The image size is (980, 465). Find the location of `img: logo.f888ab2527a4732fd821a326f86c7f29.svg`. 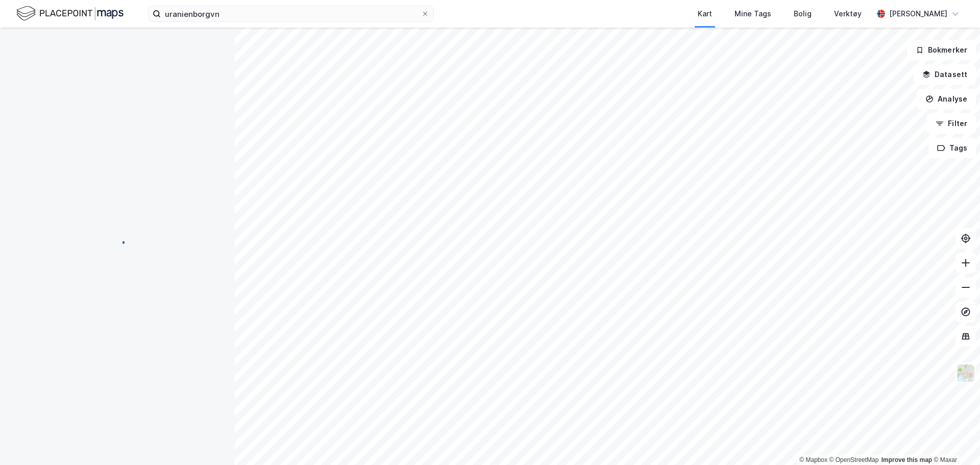

img: logo.f888ab2527a4732fd821a326f86c7f29.svg is located at coordinates (70, 14).